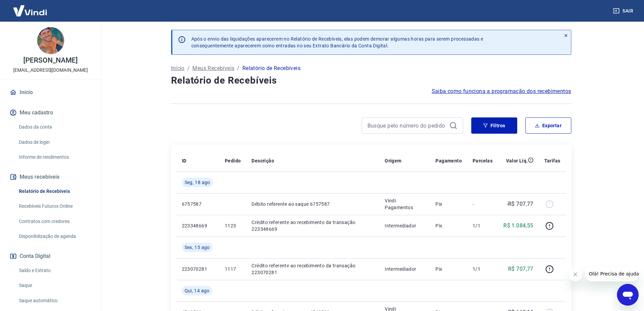 Image resolution: width=644 pixels, height=311 pixels. I want to click on p: Crédito referente ao recebimento da transação 223348669, so click(313, 226).